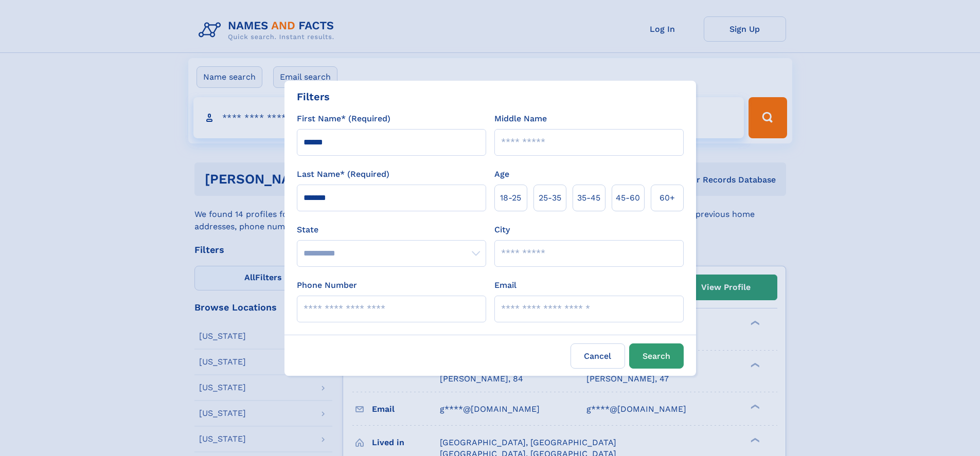 The image size is (980, 456). What do you see at coordinates (667, 198) in the screenshot?
I see `span: 60+` at bounding box center [667, 198].